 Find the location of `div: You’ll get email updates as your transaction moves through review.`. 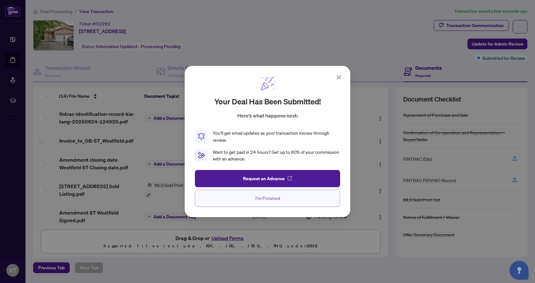

div: You’ll get email updates as your transaction moves through review. is located at coordinates (276, 137).